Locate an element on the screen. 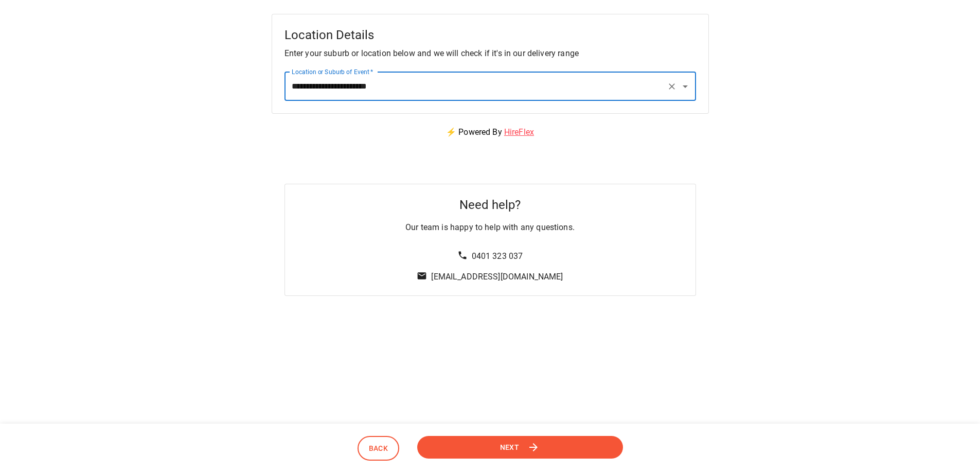 This screenshot has width=980, height=473. label: Location or Suburb of Event is located at coordinates (332, 72).